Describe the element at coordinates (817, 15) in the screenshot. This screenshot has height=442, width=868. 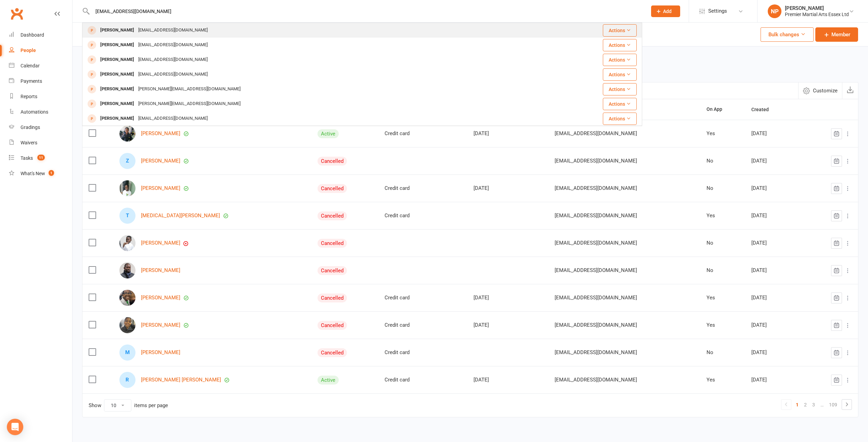
I see `div: Premier Martial Arts Essex Ltd` at that location.